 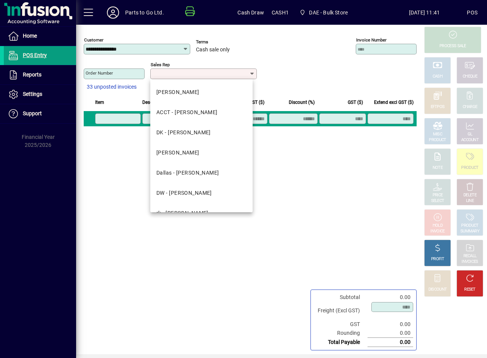 I want to click on mat-label: Customer, so click(x=94, y=40).